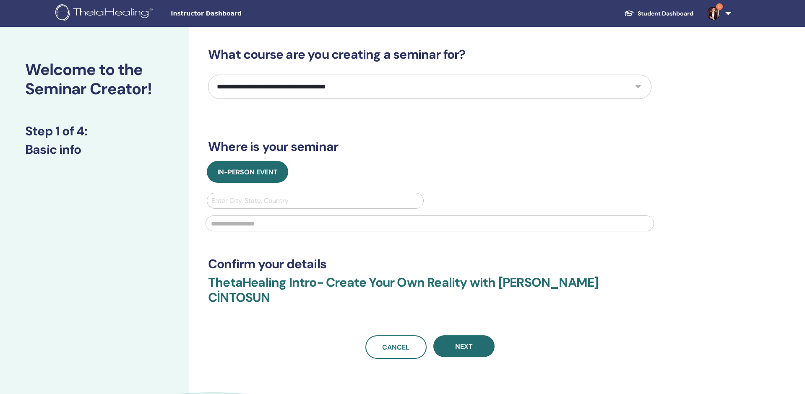 The image size is (805, 394). Describe the element at coordinates (105, 13) in the screenshot. I see `img: logo.png` at that location.